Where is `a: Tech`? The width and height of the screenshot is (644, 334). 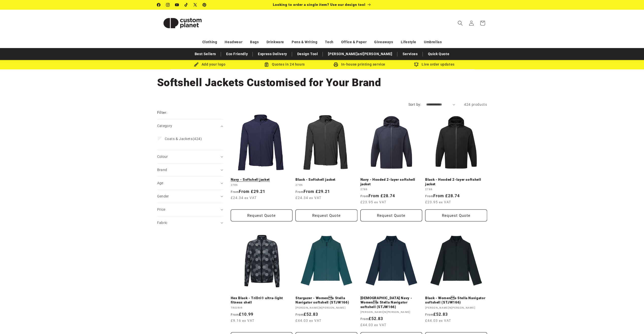
a: Tech is located at coordinates (329, 42).